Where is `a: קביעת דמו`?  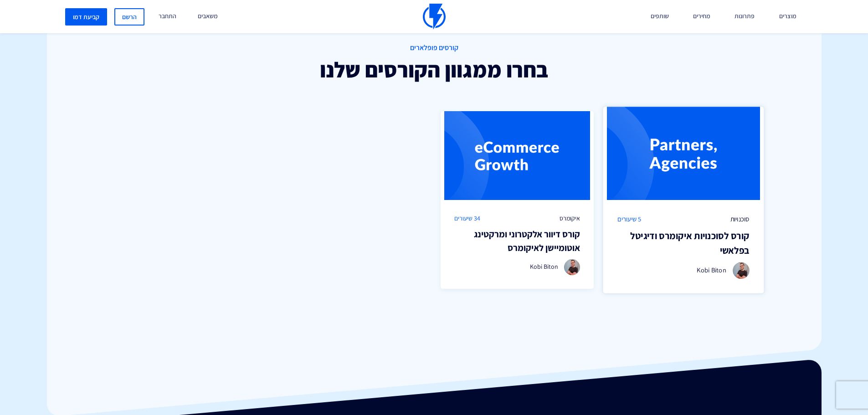
a: קביעת דמו is located at coordinates (86, 17).